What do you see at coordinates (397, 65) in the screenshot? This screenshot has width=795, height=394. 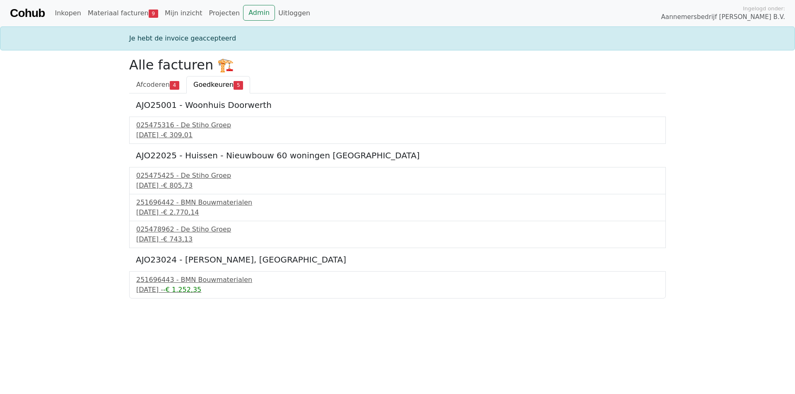 I see `h2: Alle facturen 🏗️` at bounding box center [397, 65].